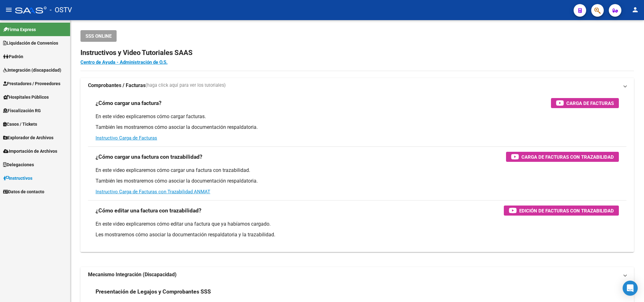  What do you see at coordinates (32, 70) in the screenshot?
I see `span: Integración (discapacidad)` at bounding box center [32, 70].